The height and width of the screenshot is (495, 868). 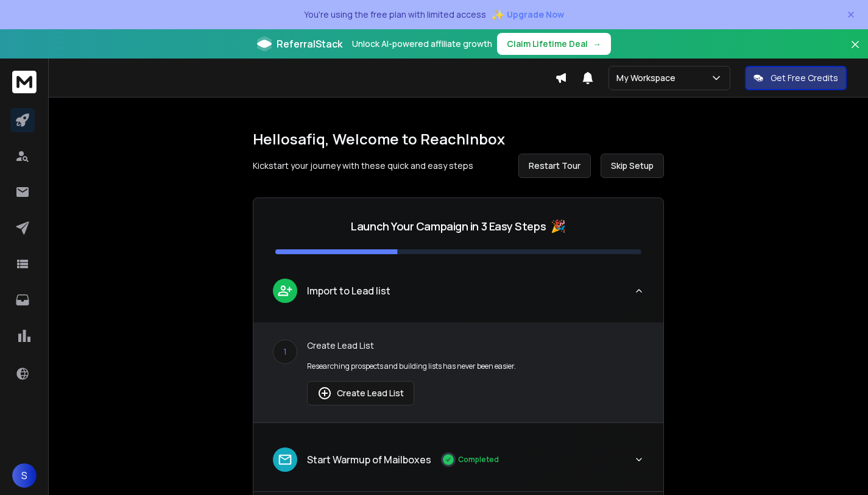 What do you see at coordinates (554, 44) in the screenshot?
I see `button: Claim Lifetime Deal→` at bounding box center [554, 44].